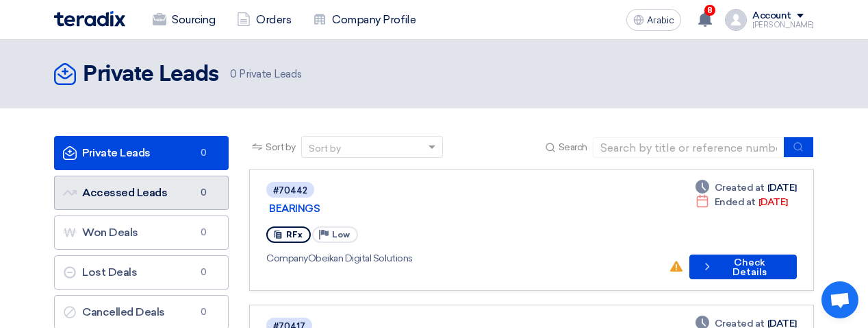 The width and height of the screenshot is (868, 328). What do you see at coordinates (653, 20) in the screenshot?
I see `button: Arabic` at bounding box center [653, 20].